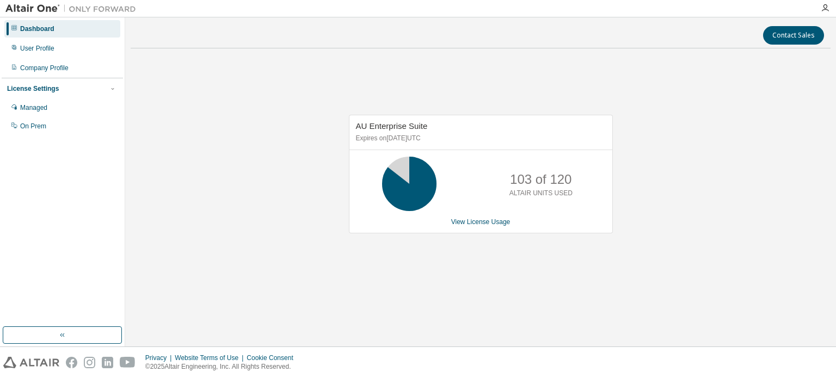  I want to click on div: Website Terms of Use, so click(211, 358).